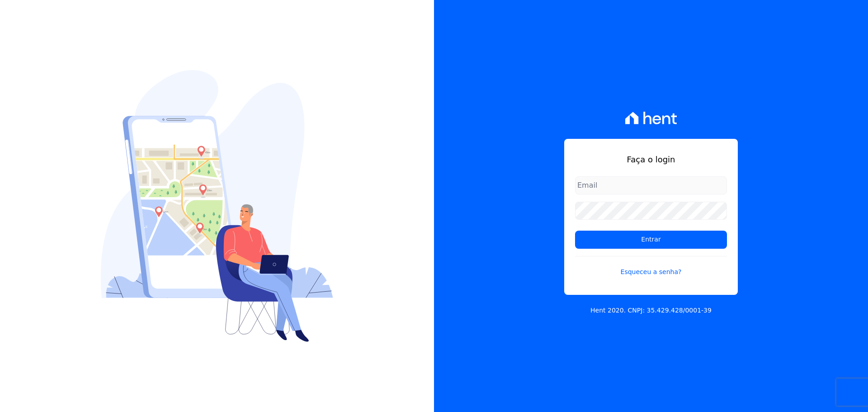 The width and height of the screenshot is (868, 412). I want to click on input: Entrar, so click(651, 240).